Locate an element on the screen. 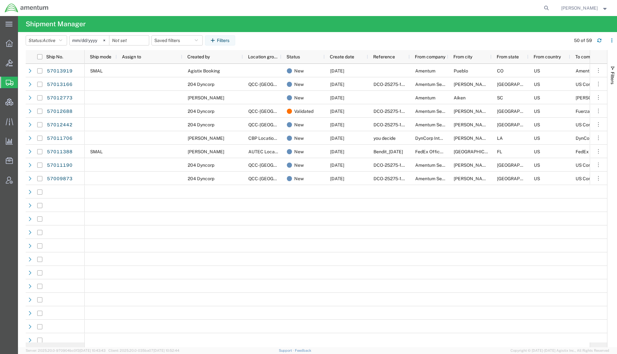 This screenshot has height=354, width=617. span: AUTEC Location Group is located at coordinates (272, 152).